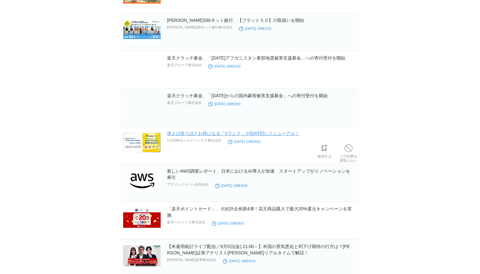 The width and height of the screenshot is (480, 274). What do you see at coordinates (142, 30) in the screenshot?
I see `img: 37968-501-59f5fa3d7561d01d6289ac73fd251634-618x317.png` at bounding box center [142, 30].